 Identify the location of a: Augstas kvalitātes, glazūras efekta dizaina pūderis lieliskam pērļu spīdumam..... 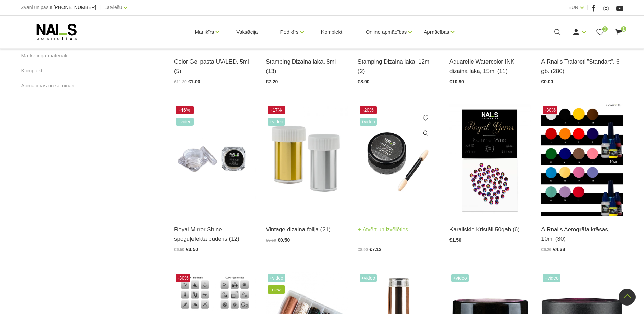
(215, 160).